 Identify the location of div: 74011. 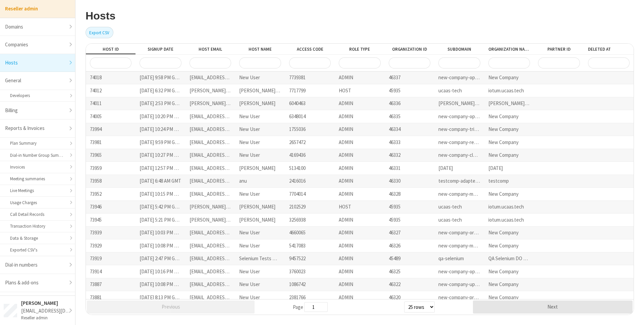
(110, 103).